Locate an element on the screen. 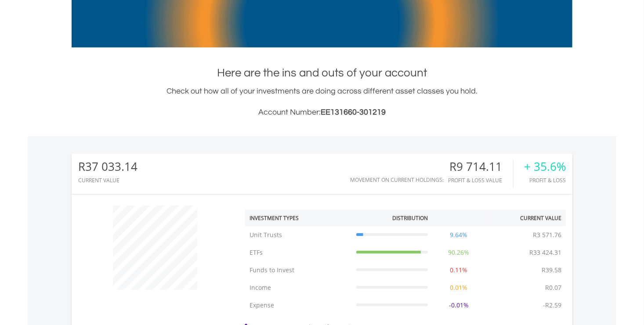 The width and height of the screenshot is (644, 325). div: R37 033.14 is located at coordinates (108, 166).